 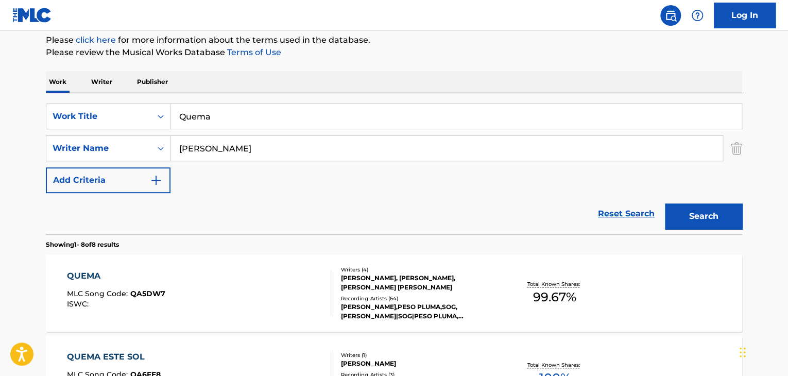 What do you see at coordinates (114, 357) in the screenshot?
I see `div: QUEMA ESTE SOL` at bounding box center [114, 357].